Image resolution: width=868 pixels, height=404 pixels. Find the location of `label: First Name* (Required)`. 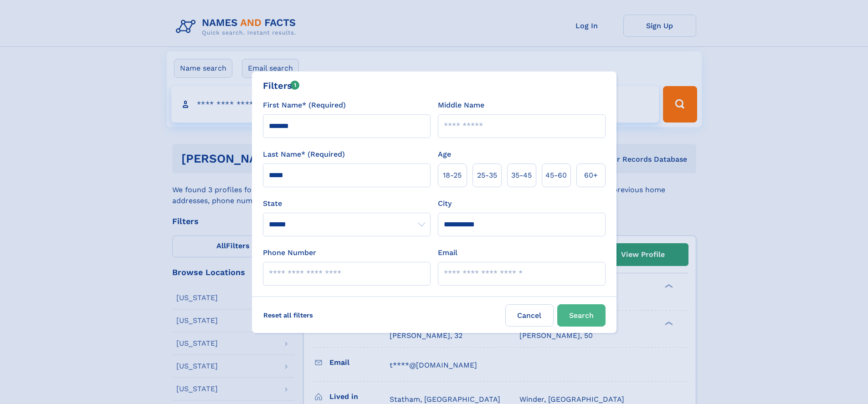

label: First Name* (Required) is located at coordinates (305, 105).